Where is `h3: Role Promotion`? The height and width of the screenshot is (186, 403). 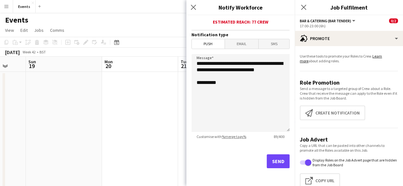
h3: Role Promotion is located at coordinates (349, 82).